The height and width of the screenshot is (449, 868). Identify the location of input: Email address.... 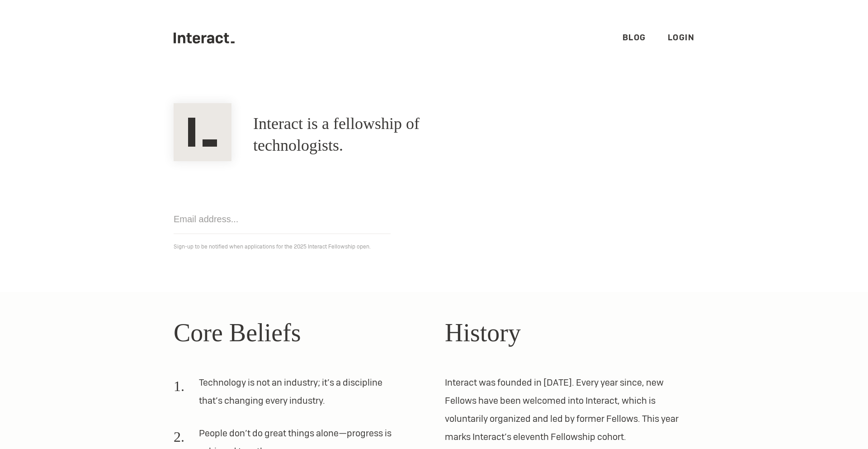
(282, 219).